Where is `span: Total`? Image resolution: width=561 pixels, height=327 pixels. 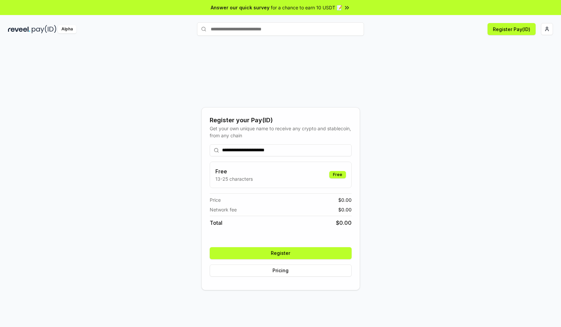 span: Total is located at coordinates (216, 223).